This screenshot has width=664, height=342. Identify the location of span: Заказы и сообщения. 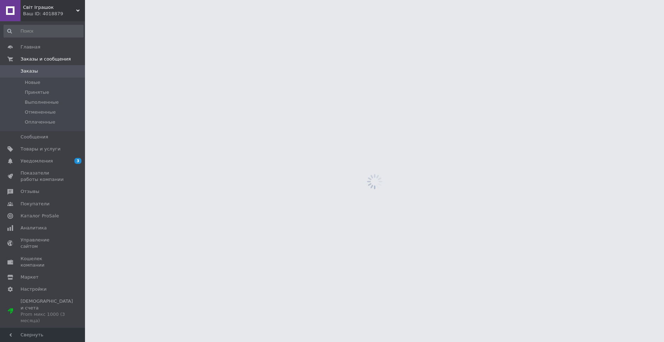
(46, 59).